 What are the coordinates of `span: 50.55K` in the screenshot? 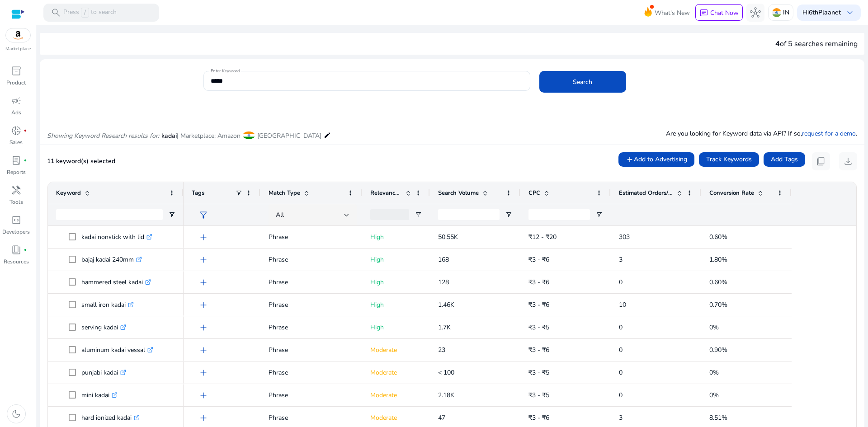 It's located at (448, 237).